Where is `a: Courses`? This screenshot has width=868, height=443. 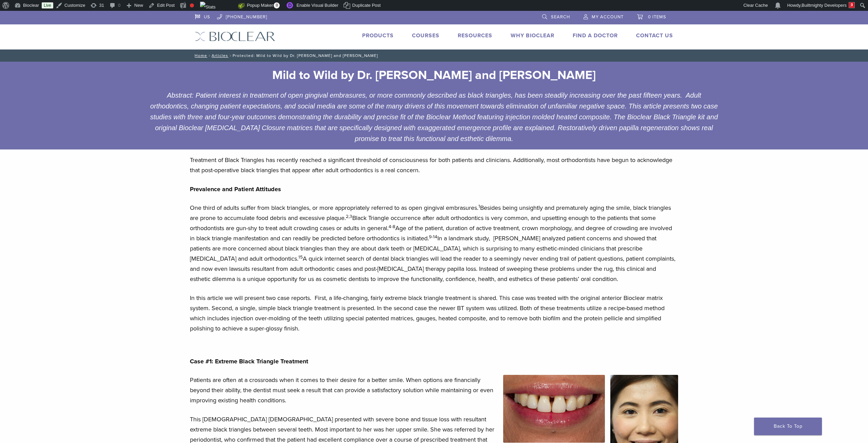
a: Courses is located at coordinates (426, 35).